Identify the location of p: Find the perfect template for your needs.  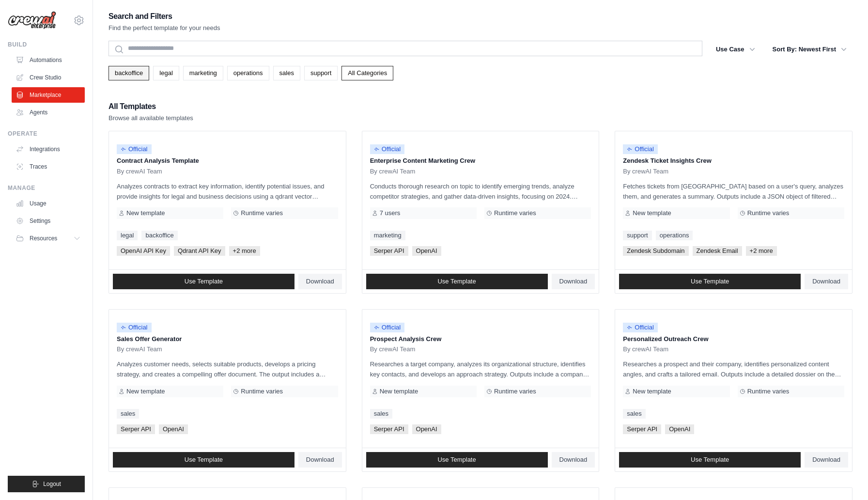
(164, 28).